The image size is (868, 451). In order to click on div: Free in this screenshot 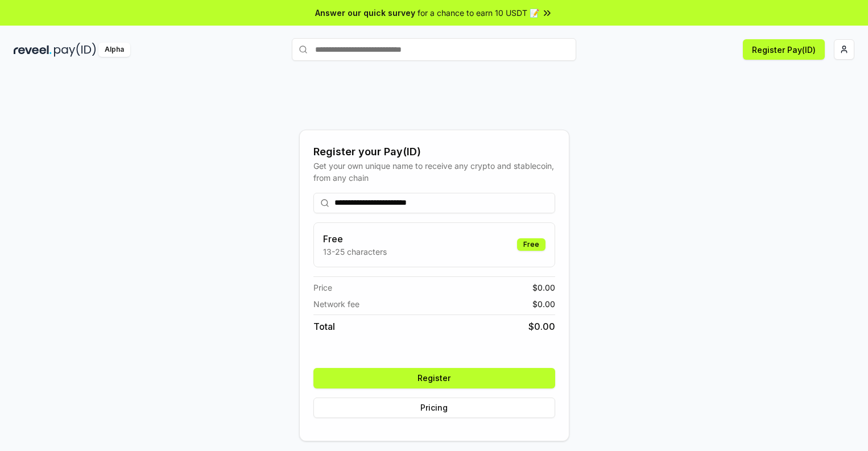, I will do `click(531, 245)`.